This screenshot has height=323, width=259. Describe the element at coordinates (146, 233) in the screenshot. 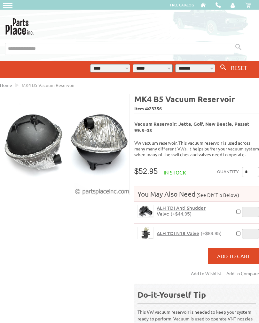

I see `a: ALH TDI N18 Valve` at that location.